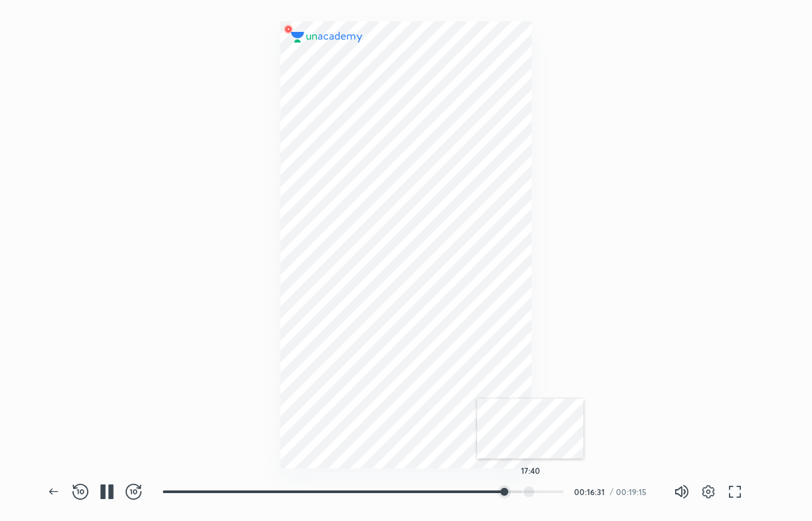 This screenshot has width=812, height=521. Describe the element at coordinates (327, 37) in the screenshot. I see `img: logo.2a7e12a2.svg` at that location.